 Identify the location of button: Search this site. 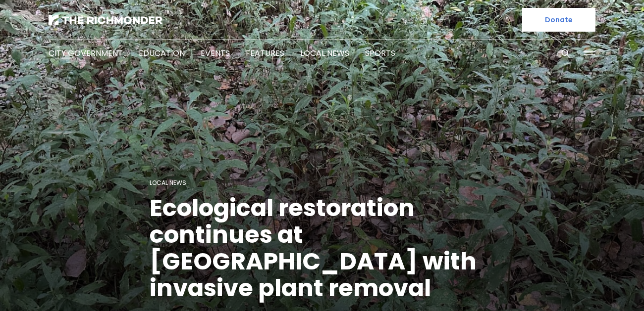
(566, 54).